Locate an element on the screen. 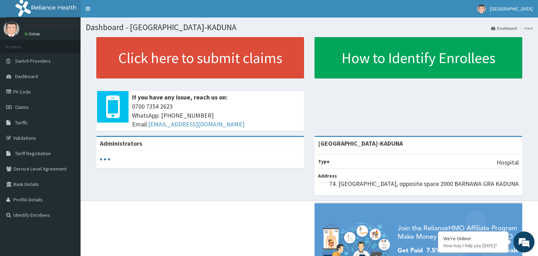  b: If you have any issue, reach us on: is located at coordinates (180, 97).